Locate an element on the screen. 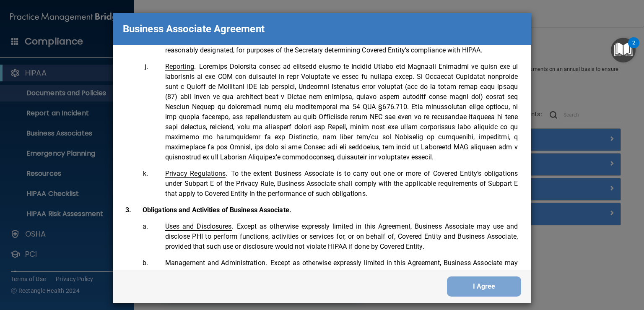 This screenshot has width=644, height=310. button: Open Resource Center, 2 new notifications is located at coordinates (623, 50).